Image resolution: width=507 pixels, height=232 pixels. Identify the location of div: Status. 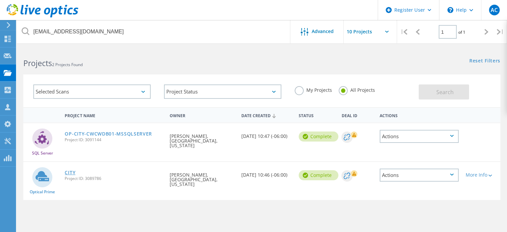
(317, 115).